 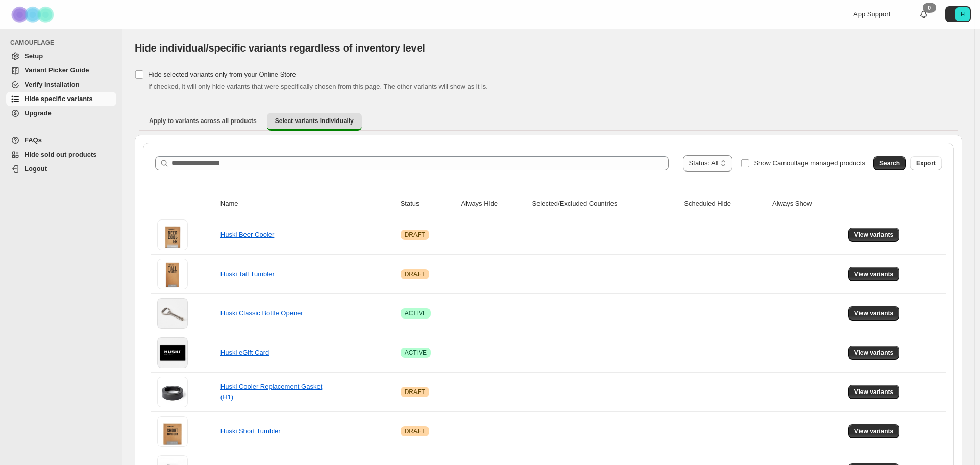 I want to click on img: Huski Short Tumbler, so click(x=172, y=431).